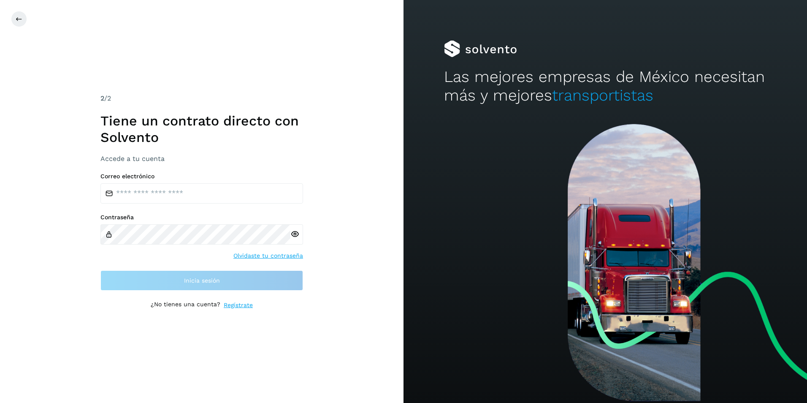 The width and height of the screenshot is (807, 403). I want to click on label: Correo electrónico, so click(202, 176).